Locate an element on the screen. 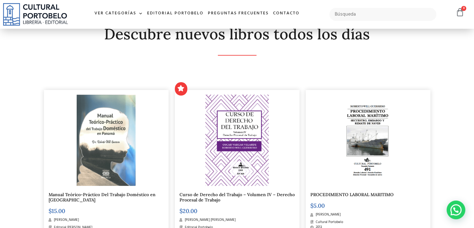 This screenshot has width=474, height=228. a: PROCEDIMIENTO LABORAL MARITIMO is located at coordinates (352, 194).